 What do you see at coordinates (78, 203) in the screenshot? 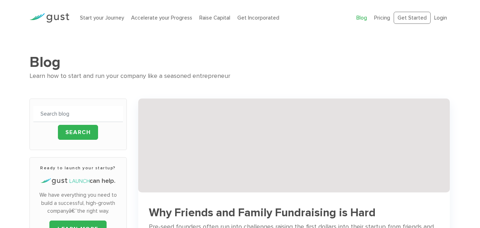
I see `p: We have everything you need to build a successful, high-growth companyâ€”the right way.` at bounding box center [78, 203].